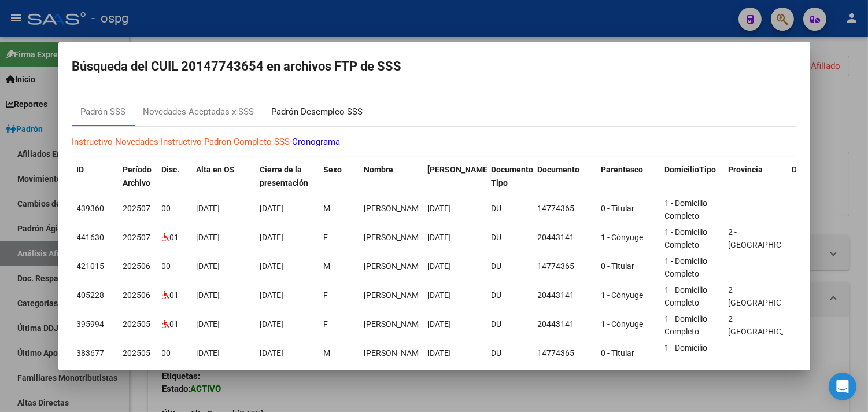 The height and width of the screenshot is (412, 868). What do you see at coordinates (316, 142) in the screenshot?
I see `a: Cronograma` at bounding box center [316, 142].